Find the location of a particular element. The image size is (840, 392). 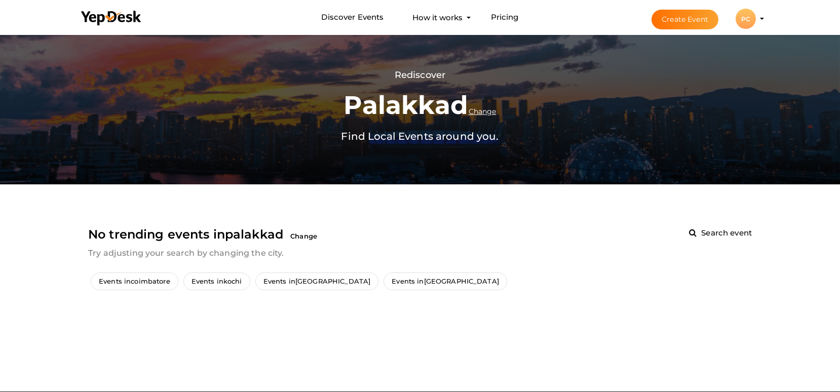

a: Discover Events is located at coordinates (352, 17).